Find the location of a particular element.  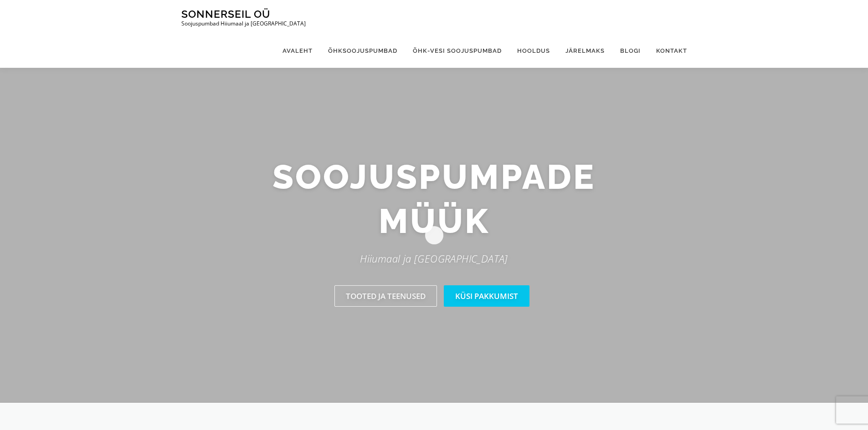

a: Tooted ja teenused is located at coordinates (386, 296).